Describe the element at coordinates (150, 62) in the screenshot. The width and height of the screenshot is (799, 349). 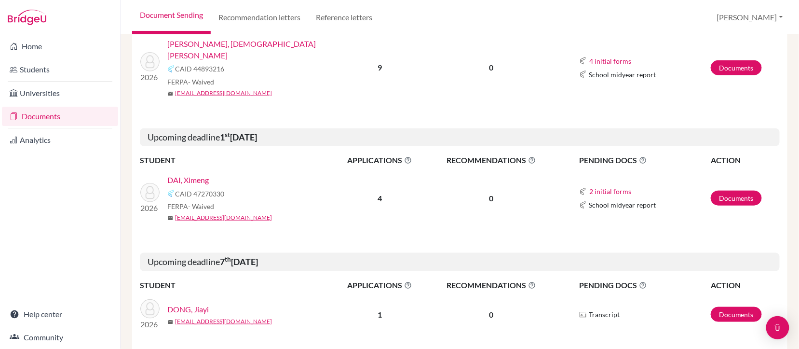
I see `img: UPPALAPATI, Samhita Savitri` at that location.